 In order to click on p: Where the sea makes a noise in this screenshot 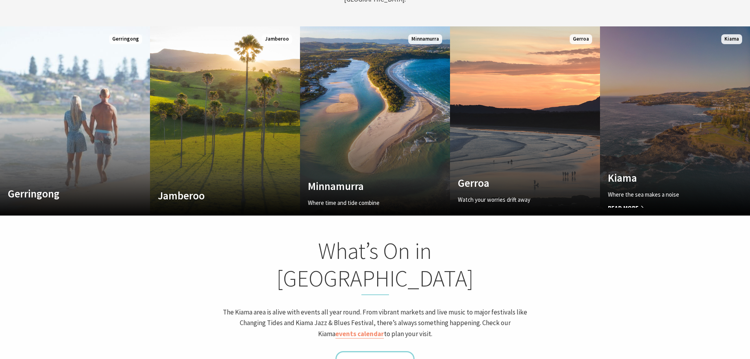, I will do `click(664, 194)`.